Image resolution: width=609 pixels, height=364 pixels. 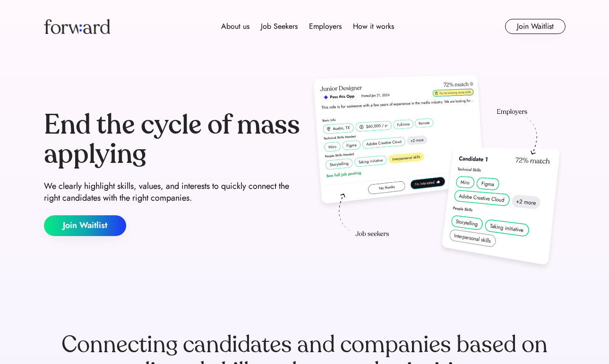 What do you see at coordinates (235, 27) in the screenshot?
I see `div: About us` at bounding box center [235, 27].